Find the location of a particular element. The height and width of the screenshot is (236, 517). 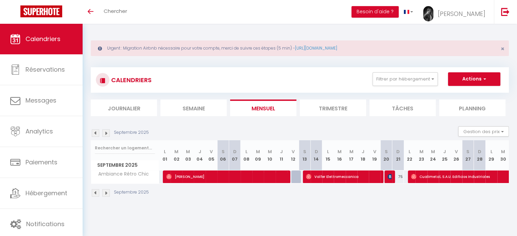

span: Réservations is located at coordinates (45, 69).